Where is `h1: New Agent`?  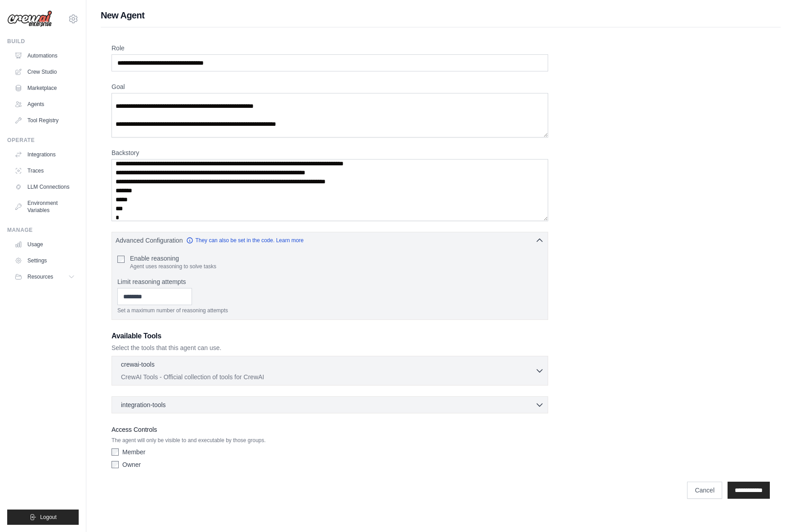
h1: New Agent is located at coordinates (440, 15).